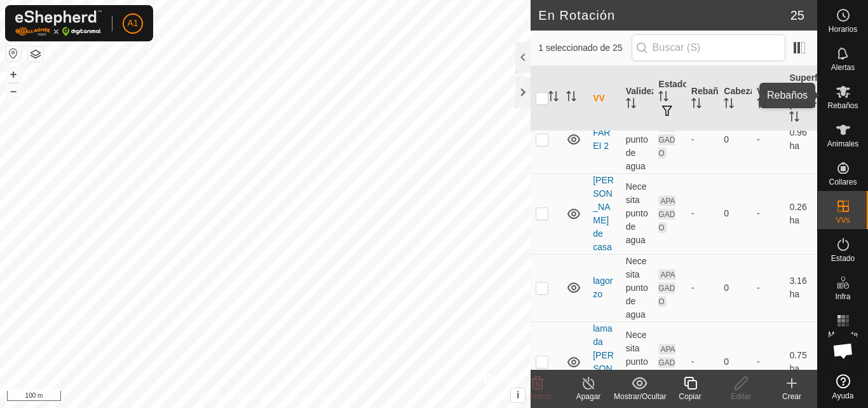 The image size is (868, 408). What do you see at coordinates (14, 53) in the screenshot?
I see `button: Restablecer Mapa` at bounding box center [14, 53].